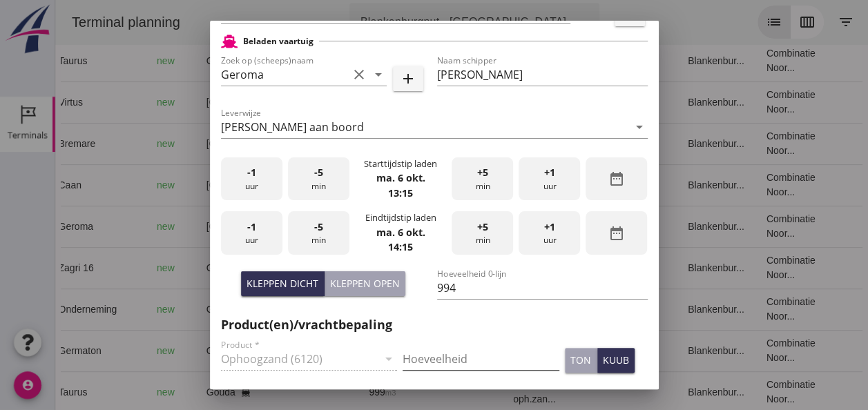 The image size is (868, 410). I want to click on div: Eindtijdstip laden, so click(400, 217).